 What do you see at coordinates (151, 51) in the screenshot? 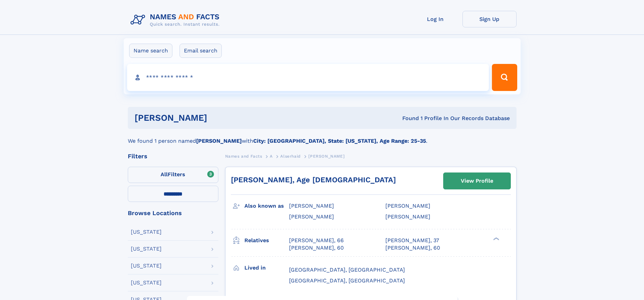
I see `label: Name search` at bounding box center [151, 51].